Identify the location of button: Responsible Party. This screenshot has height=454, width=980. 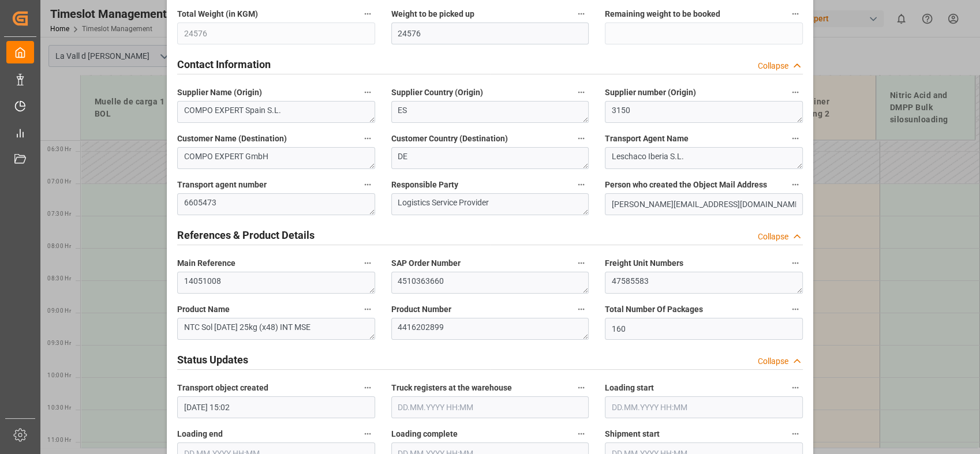
(581, 185).